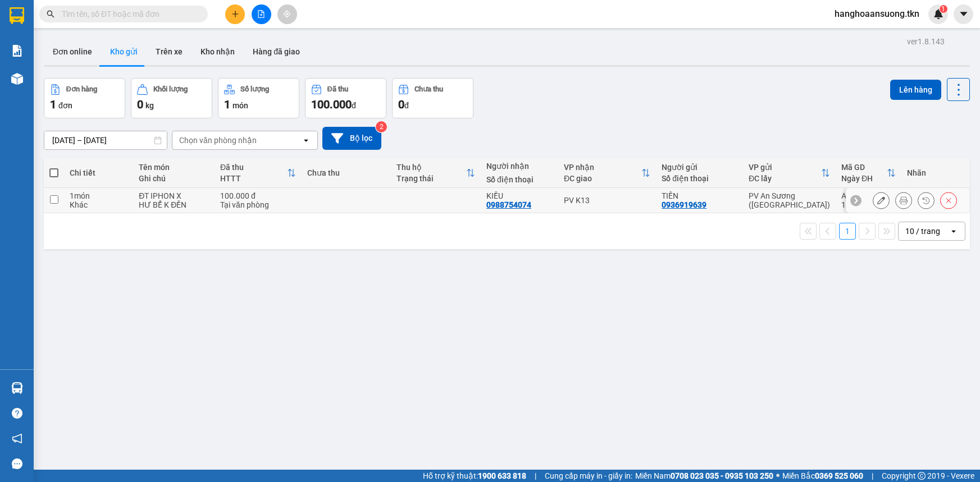 The image size is (980, 482). What do you see at coordinates (881, 200) in the screenshot?
I see `div: Sửa đơn hàng` at bounding box center [881, 200].